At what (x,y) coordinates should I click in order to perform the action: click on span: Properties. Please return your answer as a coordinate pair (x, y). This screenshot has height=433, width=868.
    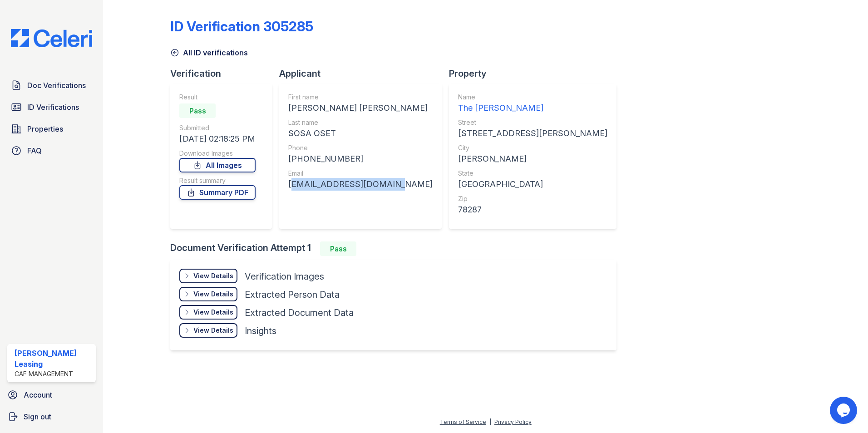
    Looking at the image, I should click on (45, 129).